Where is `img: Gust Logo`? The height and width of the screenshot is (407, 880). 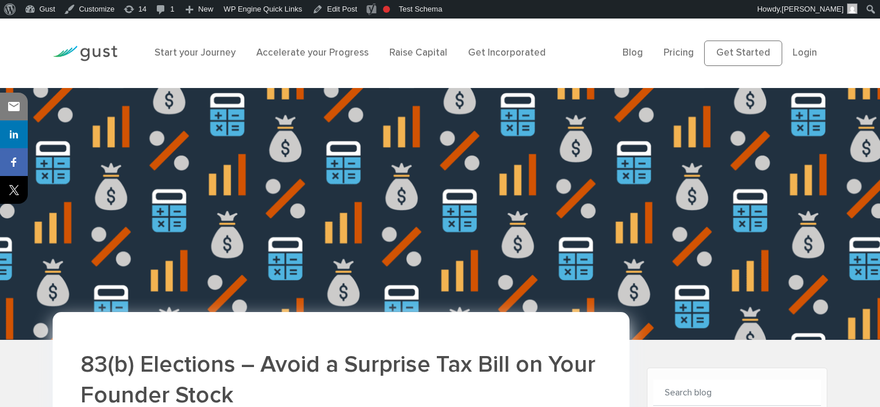 img: Gust Logo is located at coordinates (85, 53).